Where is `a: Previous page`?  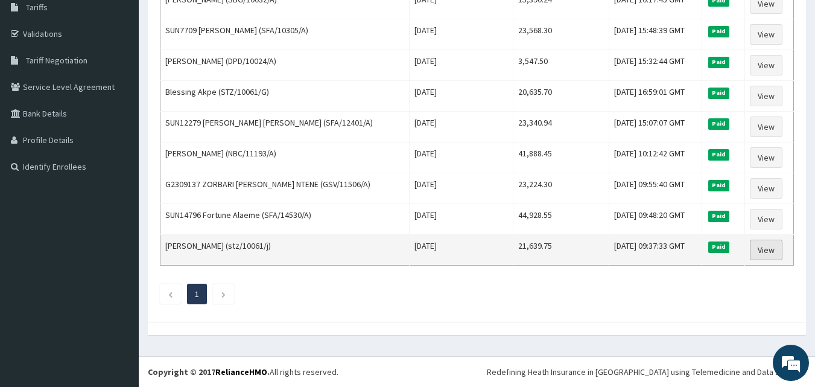 a: Previous page is located at coordinates (170, 294).